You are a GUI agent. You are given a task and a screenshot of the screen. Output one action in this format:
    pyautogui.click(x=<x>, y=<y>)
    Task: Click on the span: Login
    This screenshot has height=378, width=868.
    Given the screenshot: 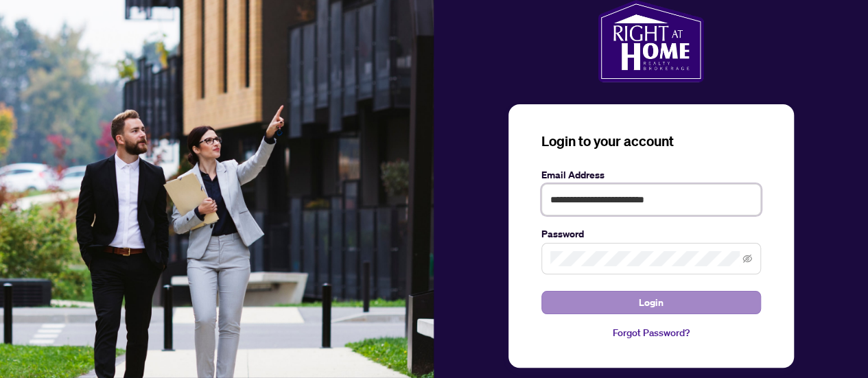 What is the action you would take?
    pyautogui.click(x=651, y=303)
    